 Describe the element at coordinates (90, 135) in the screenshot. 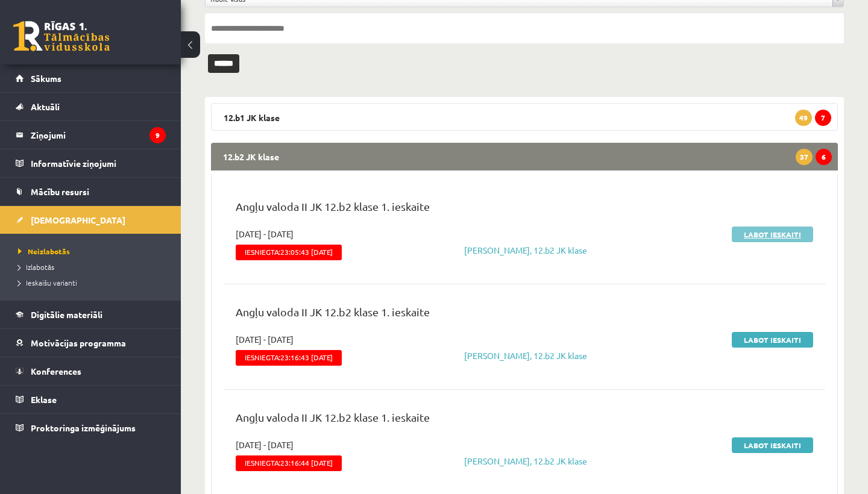

I see `a: Ziņojumi9` at that location.